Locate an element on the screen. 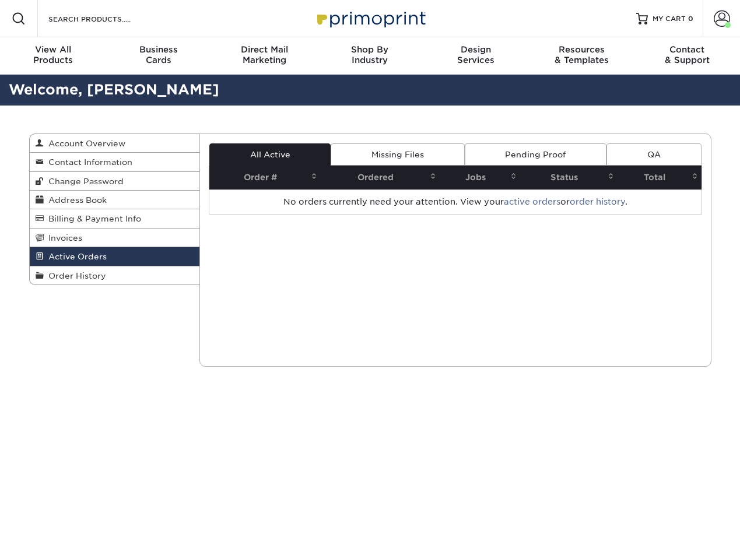 This screenshot has width=740, height=534. a: Billing & Payment Info is located at coordinates (115, 219).